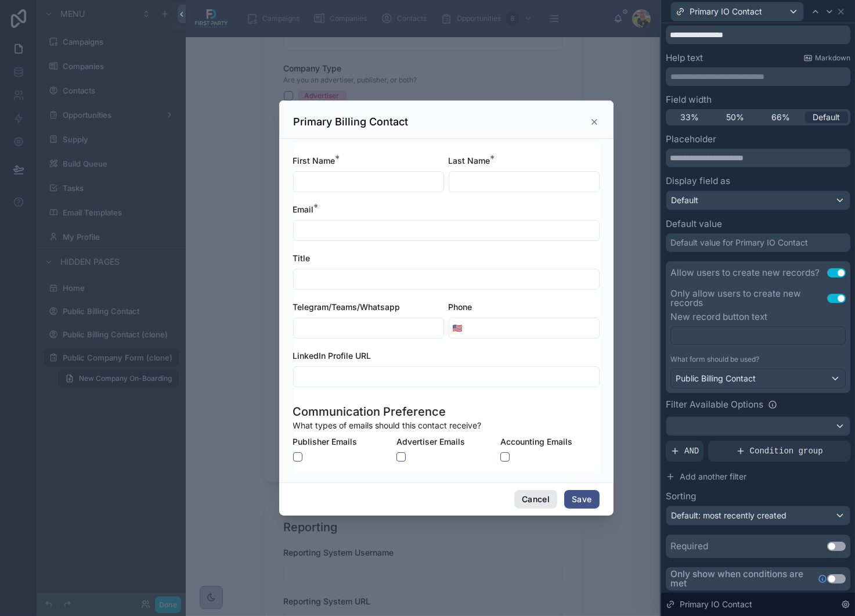  What do you see at coordinates (698, 181) in the screenshot?
I see `label: Display field as` at bounding box center [698, 181].